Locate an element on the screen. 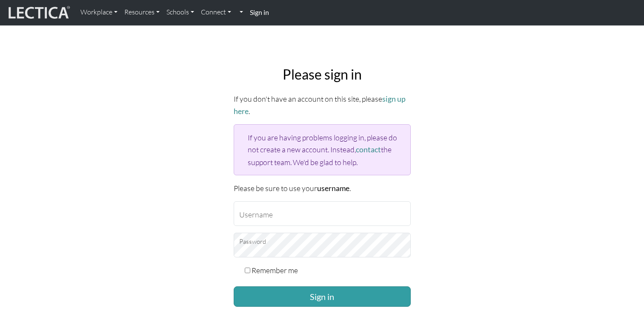 The width and height of the screenshot is (644, 314). p: If you don't have an account on this site, please . is located at coordinates (322, 105).